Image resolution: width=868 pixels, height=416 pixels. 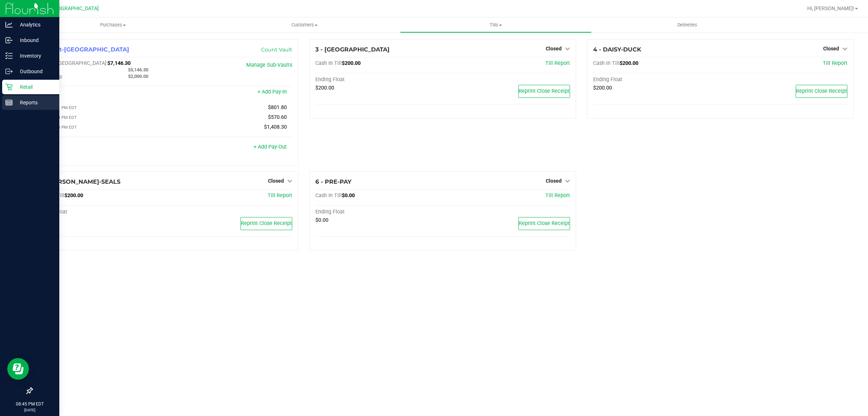 I want to click on a: + Add Pay-Out, so click(x=270, y=147).